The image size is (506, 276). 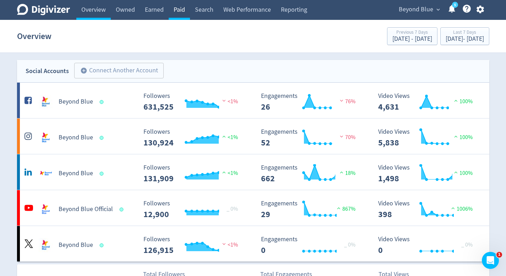 I want to click on span: 76%, so click(x=347, y=102).